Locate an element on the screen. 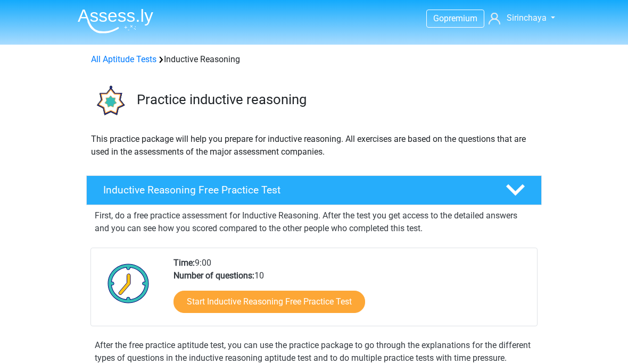 The width and height of the screenshot is (628, 364). p: This practice package will help you prepare for inductive reasoning. All exercises are based on t... is located at coordinates (314, 145).